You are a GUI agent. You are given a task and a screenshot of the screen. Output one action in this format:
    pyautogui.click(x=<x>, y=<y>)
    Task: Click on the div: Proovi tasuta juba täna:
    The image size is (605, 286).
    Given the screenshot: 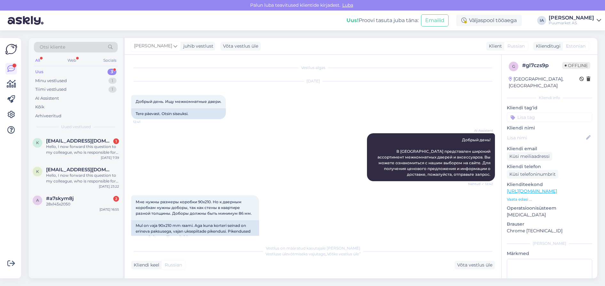 What is the action you would take?
    pyautogui.click(x=382, y=20)
    